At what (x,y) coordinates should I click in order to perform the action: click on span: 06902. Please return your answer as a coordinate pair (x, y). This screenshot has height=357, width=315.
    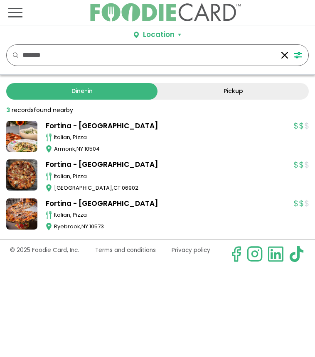
    Looking at the image, I should click on (130, 188).